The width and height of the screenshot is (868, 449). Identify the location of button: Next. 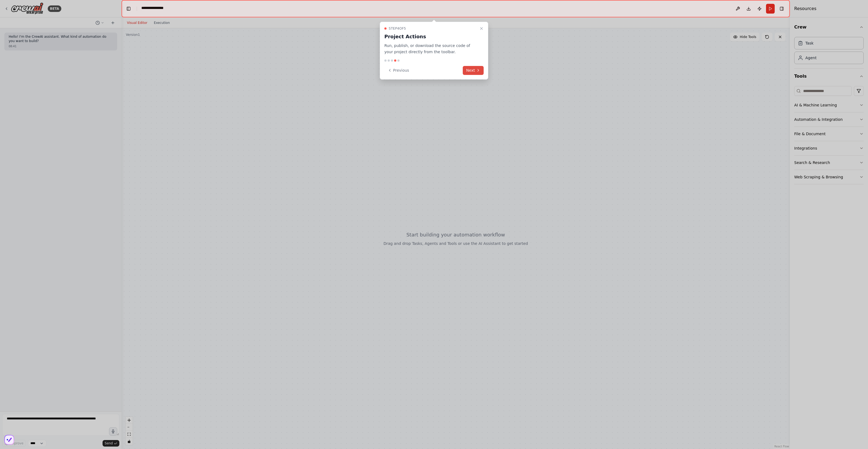
(473, 70).